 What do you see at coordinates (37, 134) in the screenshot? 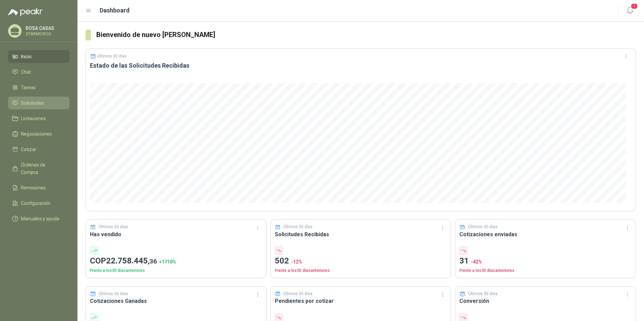
I see `span: Negociaciones` at bounding box center [37, 134].